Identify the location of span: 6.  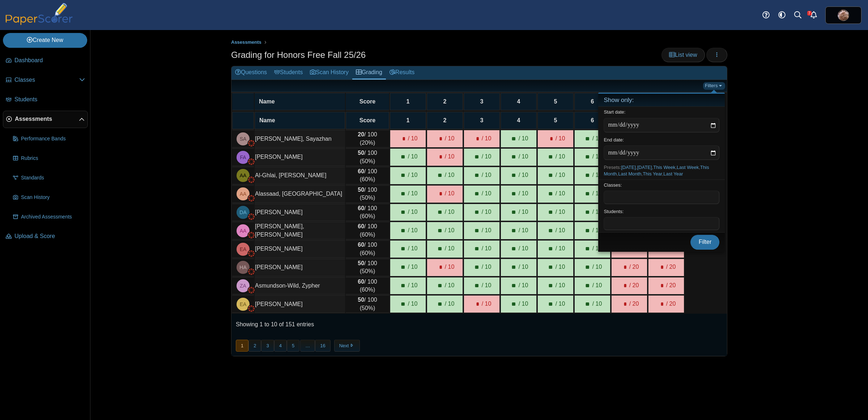
(592, 120).